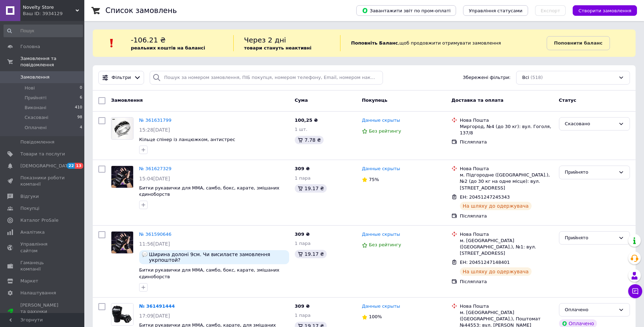  What do you see at coordinates (35, 107) in the screenshot?
I see `span: Виконані` at bounding box center [35, 107].